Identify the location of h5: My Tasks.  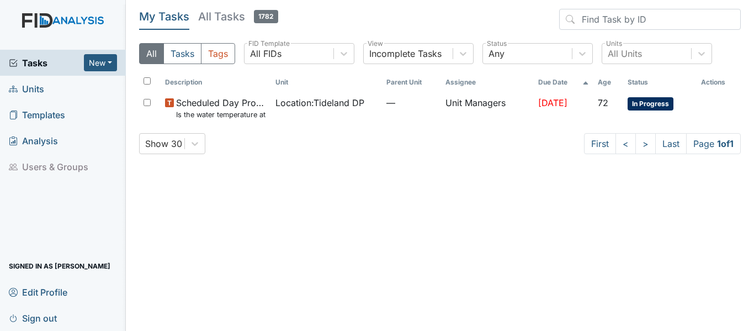
(164, 17).